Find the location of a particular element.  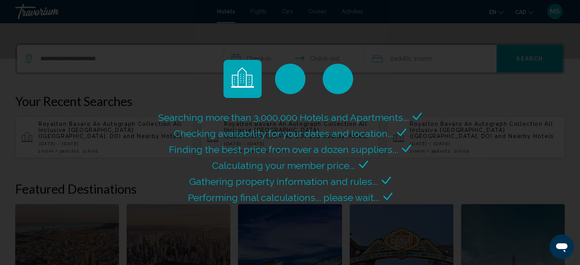

span: Finding the best price from over a dozen suppliers... is located at coordinates (283, 150).